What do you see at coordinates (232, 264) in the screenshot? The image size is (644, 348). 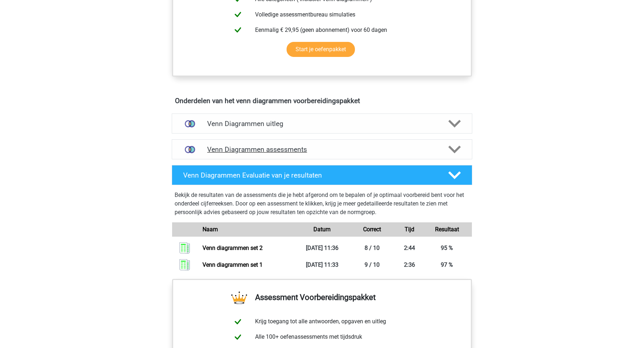 I see `a: Venn diagrammen set 1` at bounding box center [232, 264].